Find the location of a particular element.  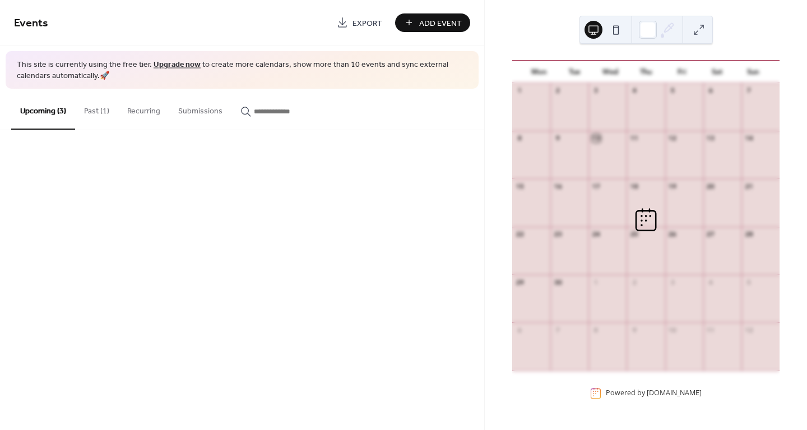

div: 30 is located at coordinates (558, 282).